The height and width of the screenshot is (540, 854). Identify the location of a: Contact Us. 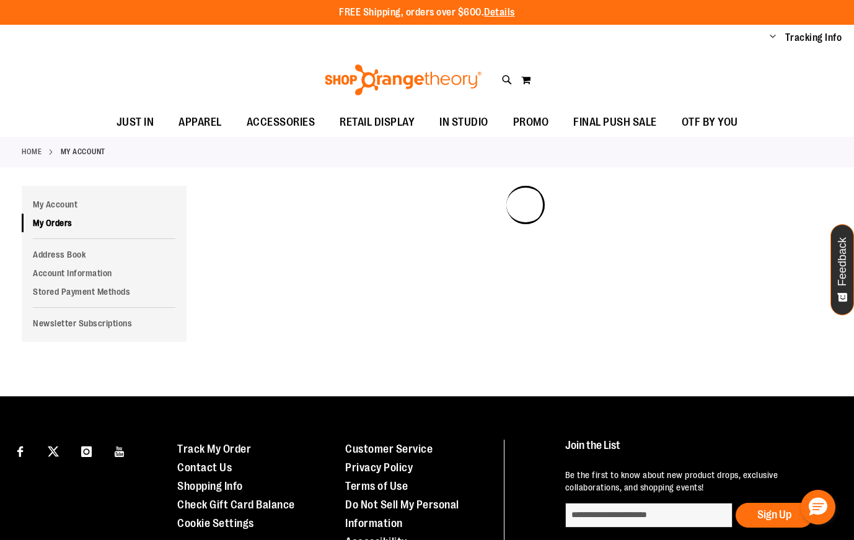
(204, 468).